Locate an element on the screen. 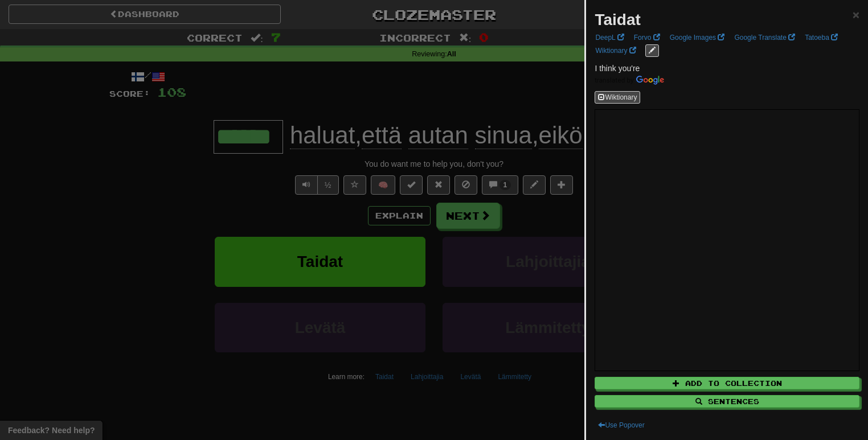  button: Close is located at coordinates (856, 14).